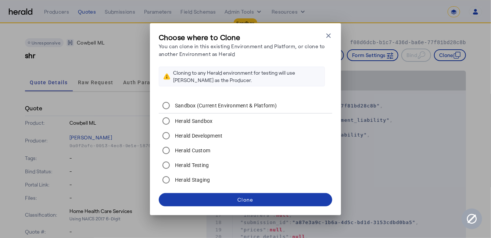  Describe the element at coordinates (242, 50) in the screenshot. I see `p: You can clone in this existing Environment and Platform, or clone to another Environment as Herald` at that location.